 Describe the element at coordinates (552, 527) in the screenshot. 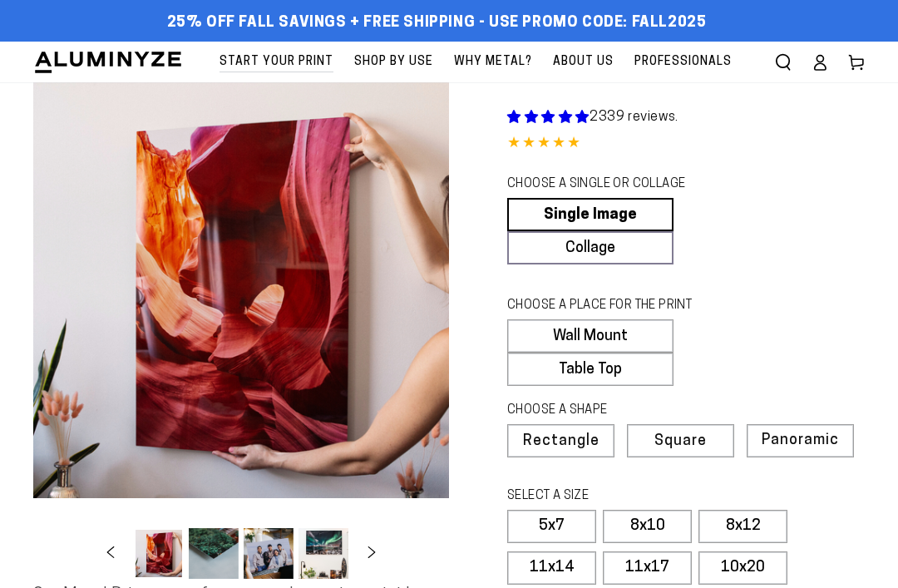

I see `label: 5x7` at that location.